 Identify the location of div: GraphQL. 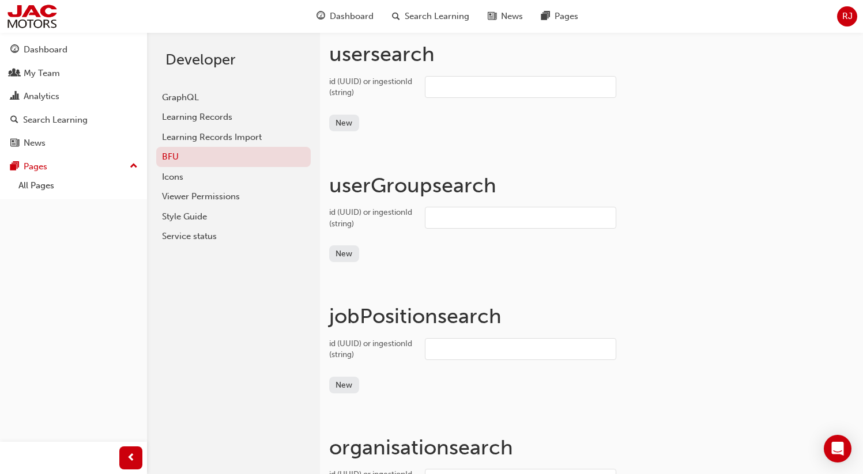
(233, 97).